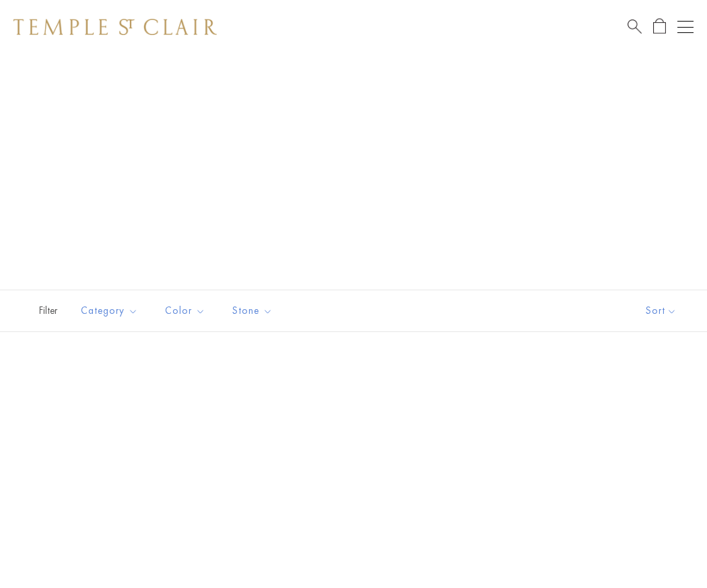 This screenshot has width=707, height=588. Describe the element at coordinates (661, 310) in the screenshot. I see `button: Show sort by` at that location.